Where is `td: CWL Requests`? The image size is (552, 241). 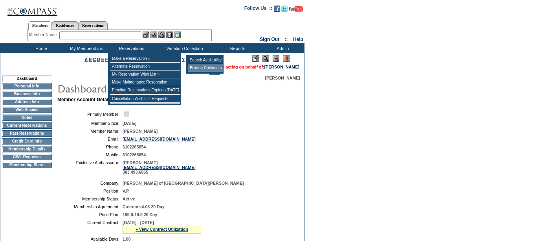
td: CWL Requests is located at coordinates (27, 157).